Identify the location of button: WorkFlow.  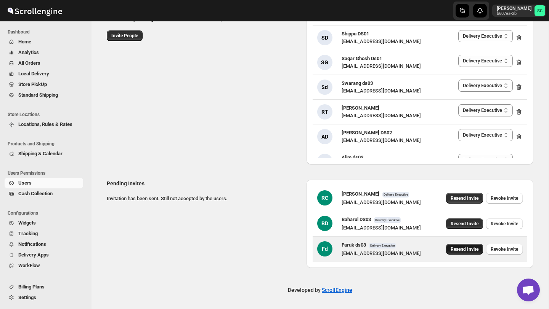
(44, 266).